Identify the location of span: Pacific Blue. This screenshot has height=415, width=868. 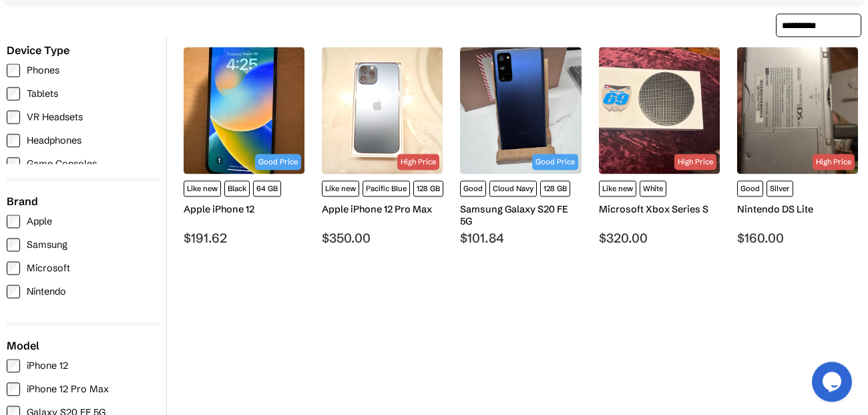
(386, 188).